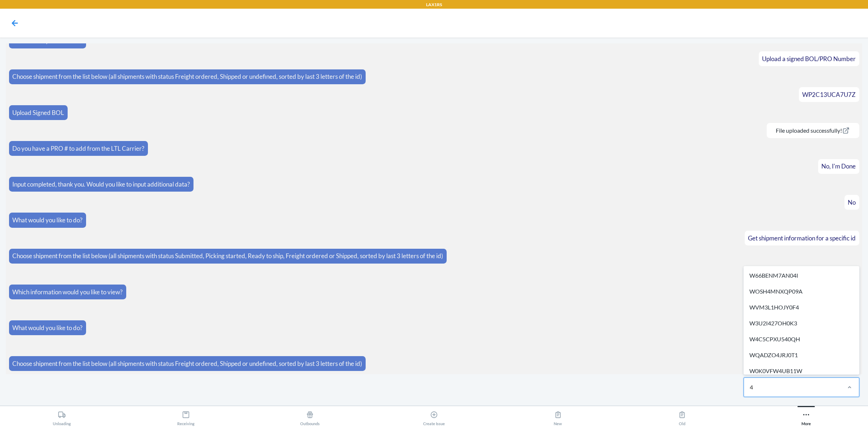  I want to click on p: Do you have a PRO # to add from the LTL Carrier?, so click(78, 149).